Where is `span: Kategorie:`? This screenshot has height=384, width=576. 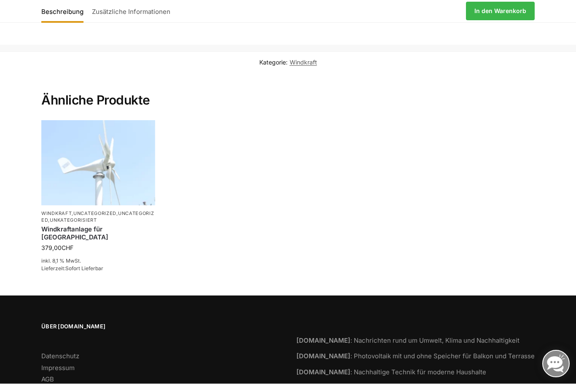 span: Kategorie: is located at coordinates (288, 62).